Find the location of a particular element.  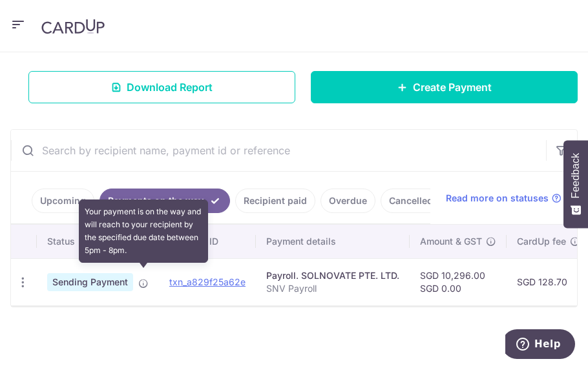

a: Payments on the way is located at coordinates (164, 201).